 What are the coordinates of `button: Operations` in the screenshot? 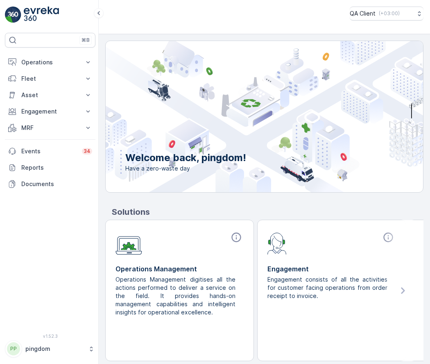 It's located at (50, 62).